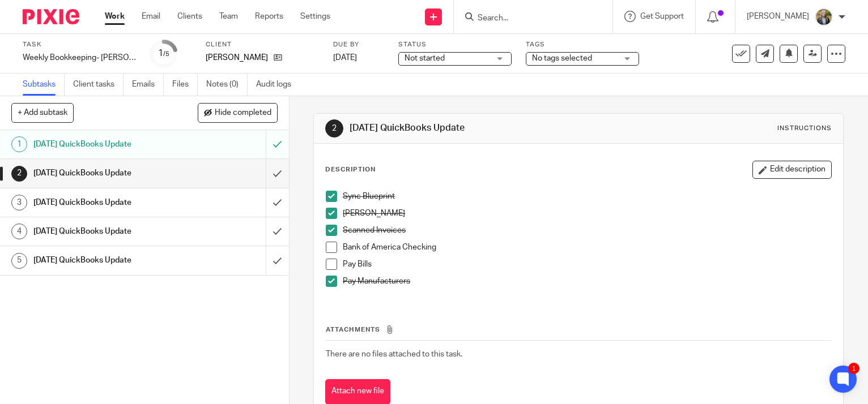  I want to click on img: Pixie, so click(51, 17).